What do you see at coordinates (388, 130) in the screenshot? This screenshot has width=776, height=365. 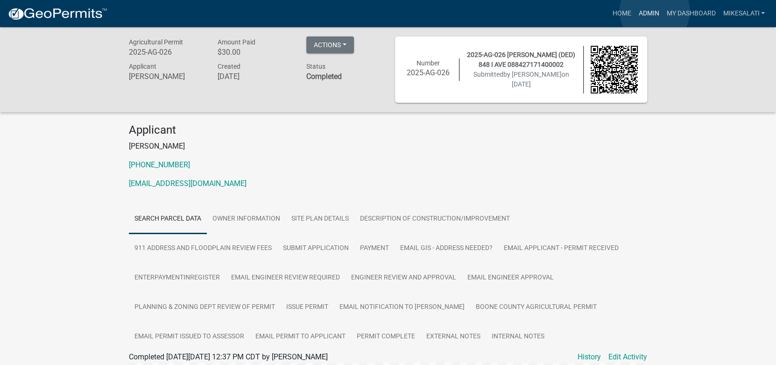 I see `h4: Applicant` at bounding box center [388, 130].